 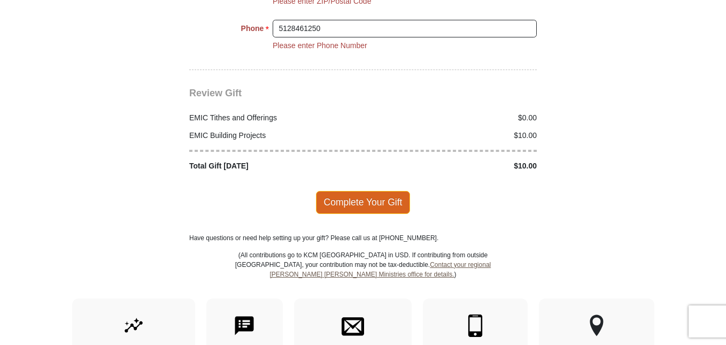 I want to click on div: $0.00, so click(x=453, y=118).